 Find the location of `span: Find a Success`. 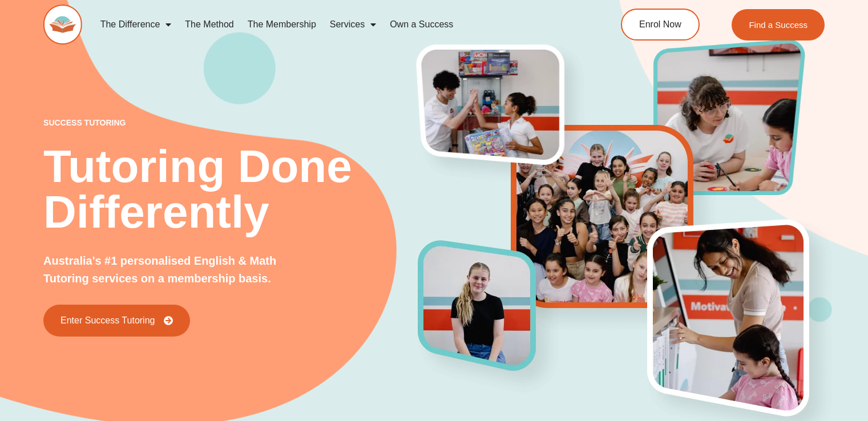

span: Find a Success is located at coordinates (778, 24).